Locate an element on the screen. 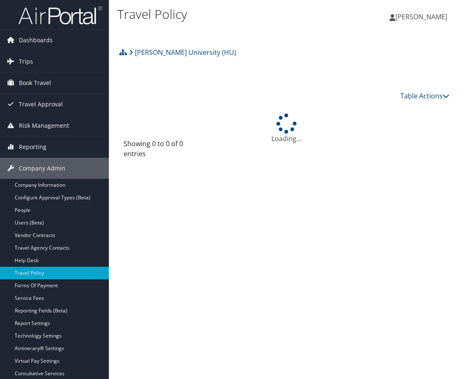  span: Dashboards is located at coordinates (36, 40).